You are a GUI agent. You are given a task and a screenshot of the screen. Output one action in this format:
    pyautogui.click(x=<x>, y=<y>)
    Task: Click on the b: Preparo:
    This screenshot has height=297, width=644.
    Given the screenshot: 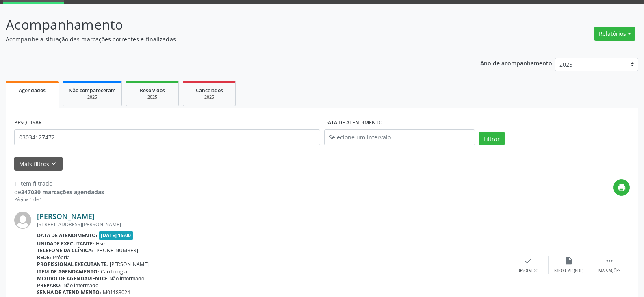 What is the action you would take?
    pyautogui.click(x=49, y=285)
    